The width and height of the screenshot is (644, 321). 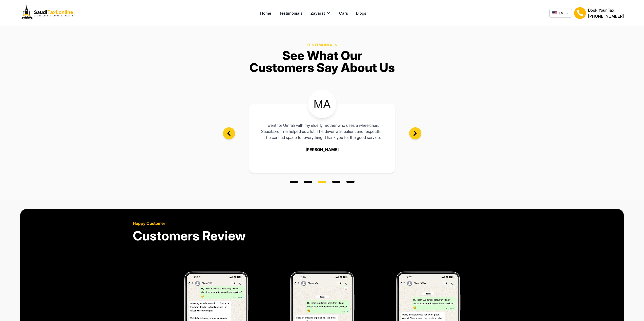 I want to click on p: I went for Umrah with my elderly mother who uses a wheelchair. Sauditaxionline helped us a lot. T..., so click(x=322, y=131).